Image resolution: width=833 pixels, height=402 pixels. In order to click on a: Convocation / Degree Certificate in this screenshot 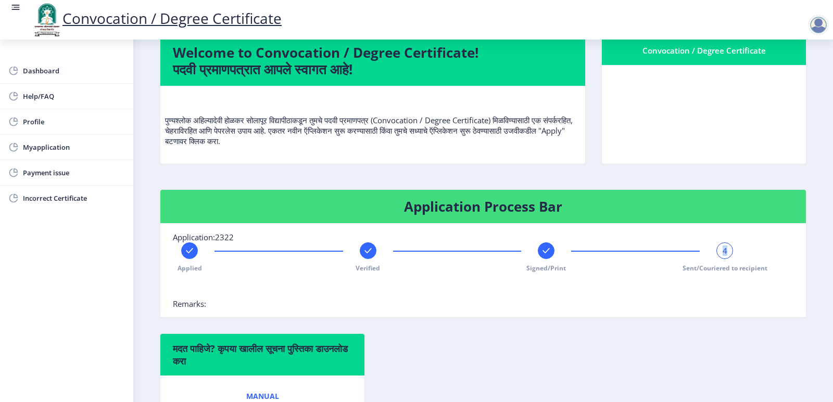, I will do `click(156, 18)`.